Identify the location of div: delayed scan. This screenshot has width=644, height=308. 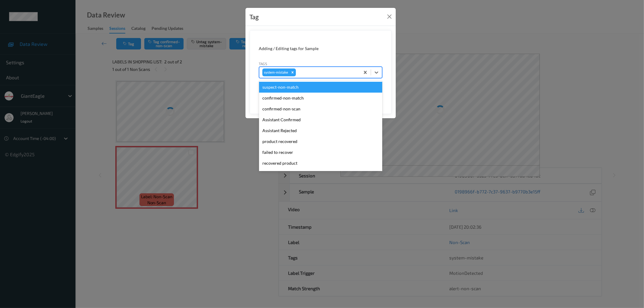
(321, 174).